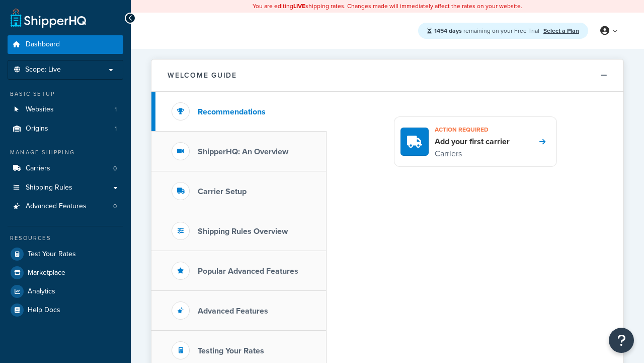 This screenshot has width=644, height=363. What do you see at coordinates (65, 44) in the screenshot?
I see `li: Dashboard` at bounding box center [65, 44].